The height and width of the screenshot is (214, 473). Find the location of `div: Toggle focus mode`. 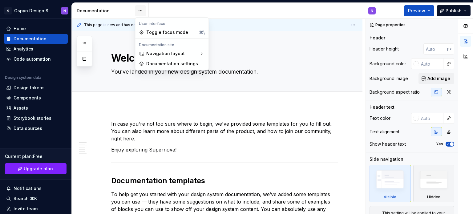

div: Toggle focus mode is located at coordinates (171, 32).